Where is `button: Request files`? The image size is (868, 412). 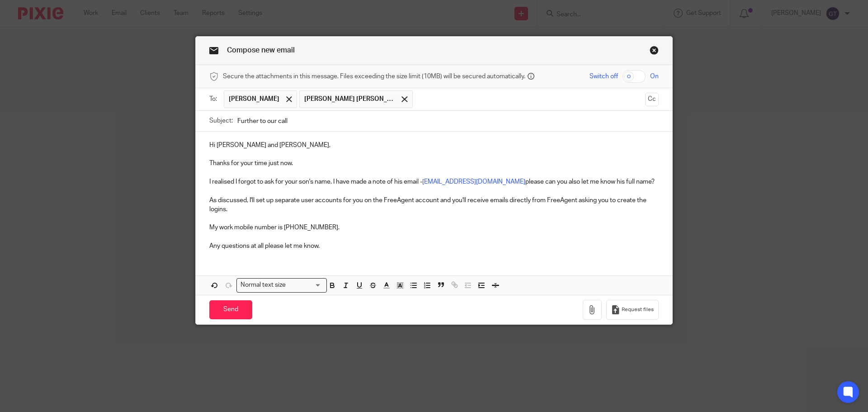 button: Request files is located at coordinates (632, 310).